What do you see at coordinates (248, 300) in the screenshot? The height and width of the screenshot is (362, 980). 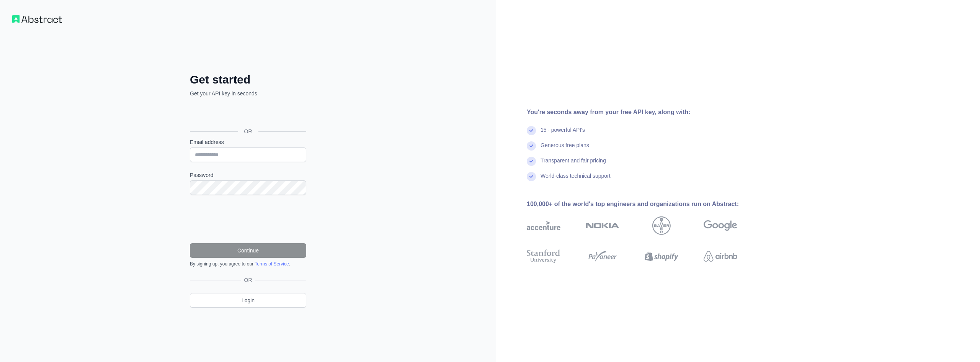 I see `a: Login` at bounding box center [248, 300].